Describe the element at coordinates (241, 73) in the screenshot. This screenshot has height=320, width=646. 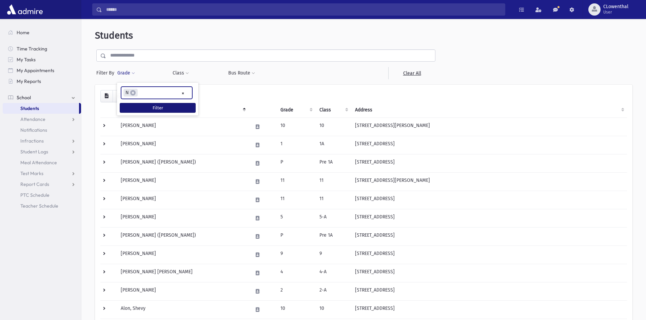
I see `button: Bus Route` at that location.